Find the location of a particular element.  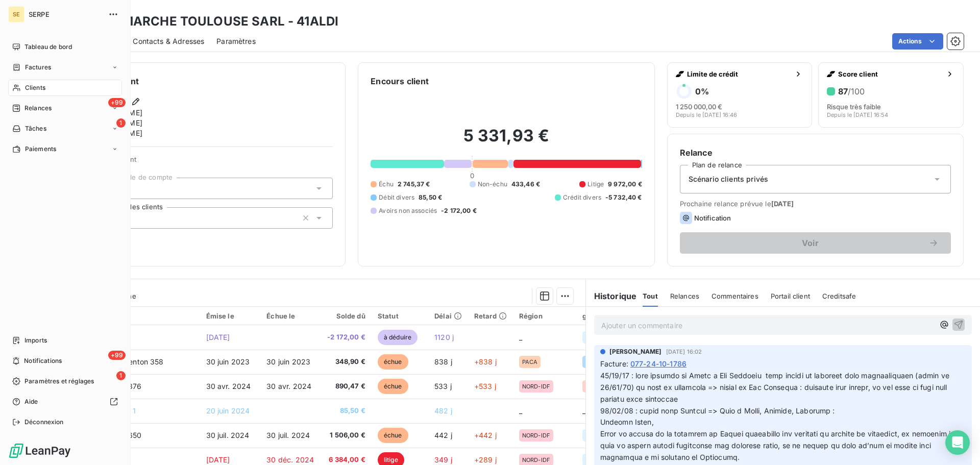

span: Limite de crédit is located at coordinates (739, 74).